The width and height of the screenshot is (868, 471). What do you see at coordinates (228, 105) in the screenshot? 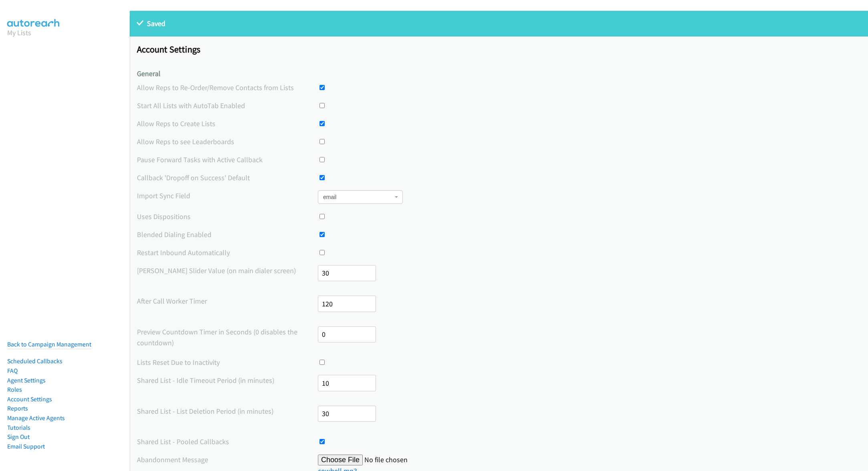
I see `label: Start All Lists with AutoTab Enabled` at bounding box center [228, 105].